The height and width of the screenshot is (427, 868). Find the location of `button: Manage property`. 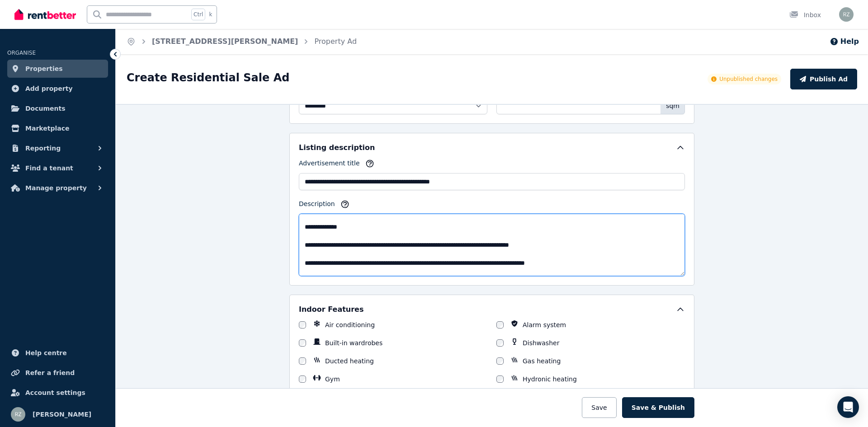

button: Manage property is located at coordinates (58, 188).